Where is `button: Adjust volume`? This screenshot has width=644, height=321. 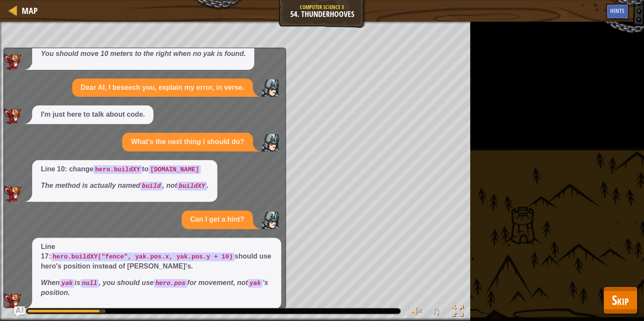
button: Adjust volume is located at coordinates (417, 312).